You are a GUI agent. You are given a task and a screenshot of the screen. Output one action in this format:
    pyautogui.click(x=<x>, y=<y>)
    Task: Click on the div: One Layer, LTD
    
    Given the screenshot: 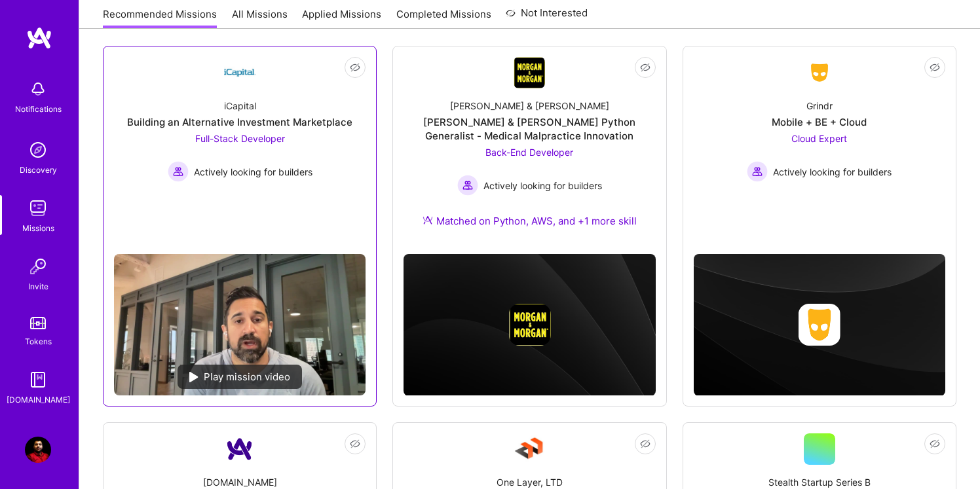 What is the action you would take?
    pyautogui.click(x=529, y=482)
    